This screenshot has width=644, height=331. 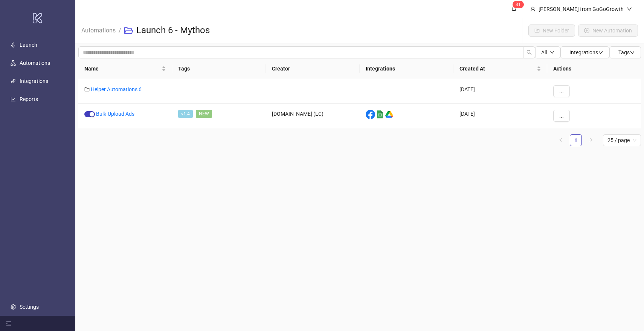 What do you see at coordinates (622, 140) in the screenshot?
I see `div: Page Size` at bounding box center [622, 140].